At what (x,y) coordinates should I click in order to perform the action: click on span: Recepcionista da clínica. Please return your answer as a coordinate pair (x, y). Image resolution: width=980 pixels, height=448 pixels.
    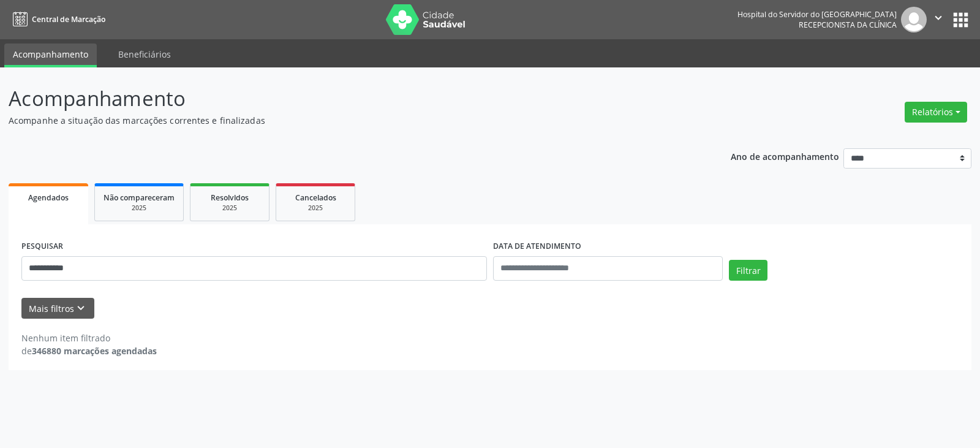
    Looking at the image, I should click on (848, 24).